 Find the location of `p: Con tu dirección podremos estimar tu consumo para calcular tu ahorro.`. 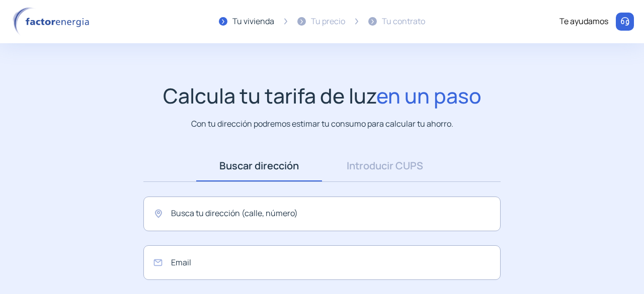

p: Con tu dirección podremos estimar tu consumo para calcular tu ahorro. is located at coordinates (322, 123).